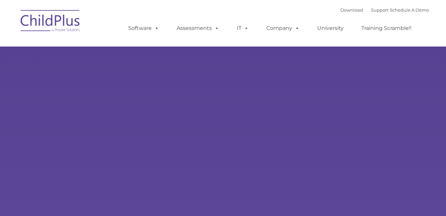 Image resolution: width=446 pixels, height=216 pixels. I want to click on a: Training Scramble!!, so click(386, 28).